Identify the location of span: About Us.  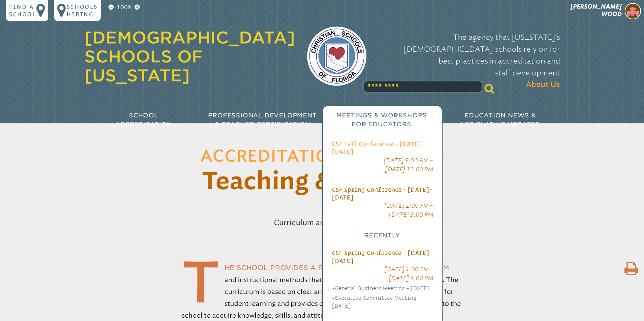
(543, 85).